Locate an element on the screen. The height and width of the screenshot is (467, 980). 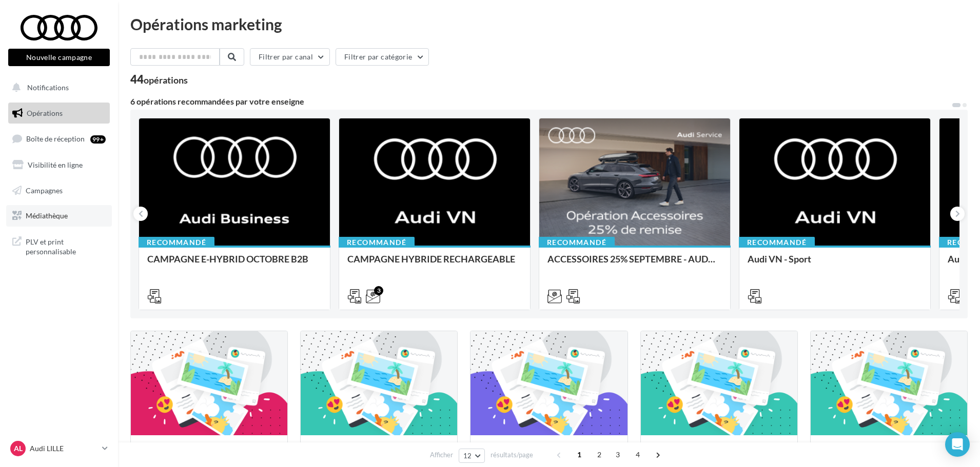
div: CAMPAGNE HYBRIDE RECHARGEABLE is located at coordinates (434, 264).